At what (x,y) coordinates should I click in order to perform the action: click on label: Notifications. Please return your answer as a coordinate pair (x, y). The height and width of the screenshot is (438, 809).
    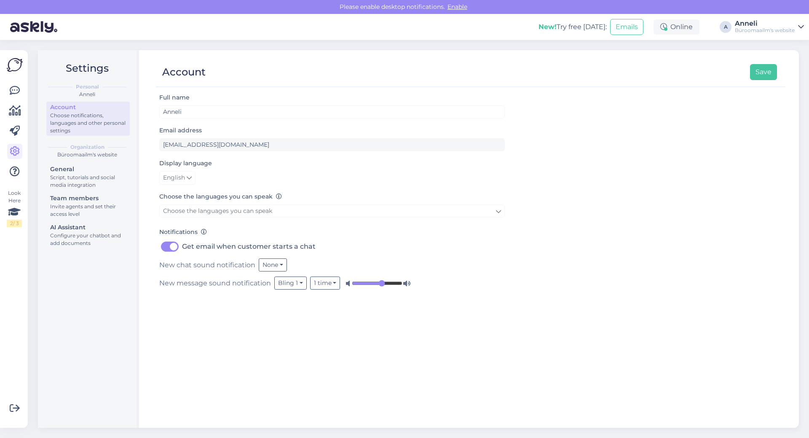
    Looking at the image, I should click on (183, 232).